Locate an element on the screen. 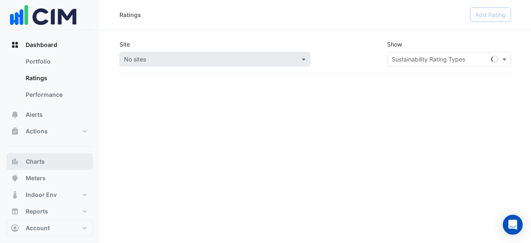 The height and width of the screenshot is (243, 531). app-icon: Charts is located at coordinates (15, 161).